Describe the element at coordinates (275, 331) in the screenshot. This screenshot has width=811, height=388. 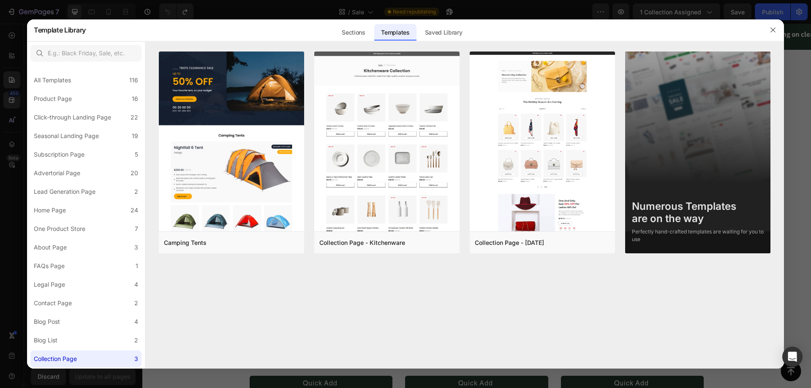
I see `div: $69.00` at that location.